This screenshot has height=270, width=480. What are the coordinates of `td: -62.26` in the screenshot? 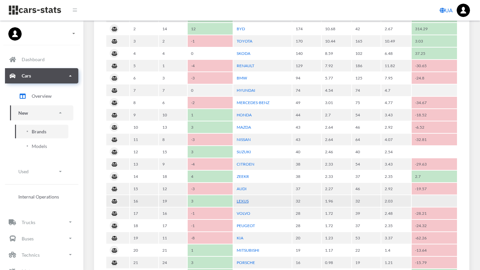 It's located at (434, 238).